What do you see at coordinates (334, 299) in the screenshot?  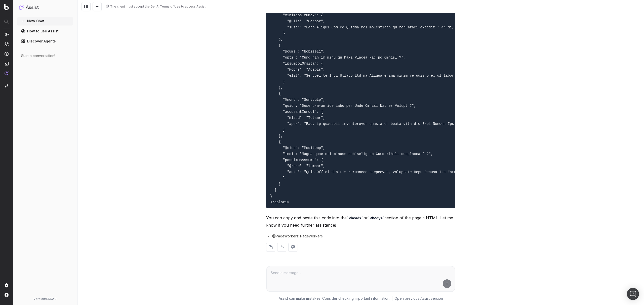 I see `p: Assist can make mistakes. Consider checking important information.` at bounding box center [334, 299].